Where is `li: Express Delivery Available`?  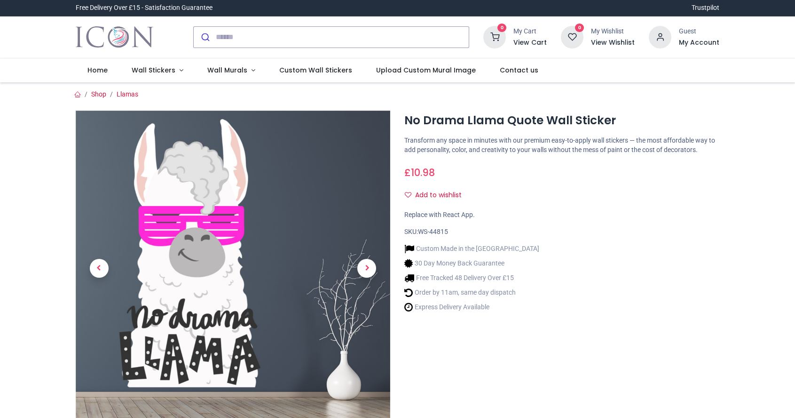
li: Express Delivery Available is located at coordinates (472, 307).